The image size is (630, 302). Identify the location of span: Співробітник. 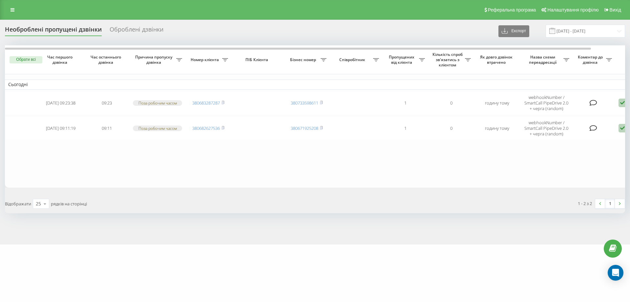
(353, 60).